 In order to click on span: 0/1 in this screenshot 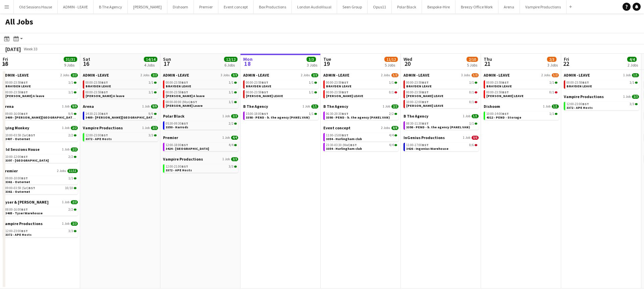, I will do `click(391, 92)`.